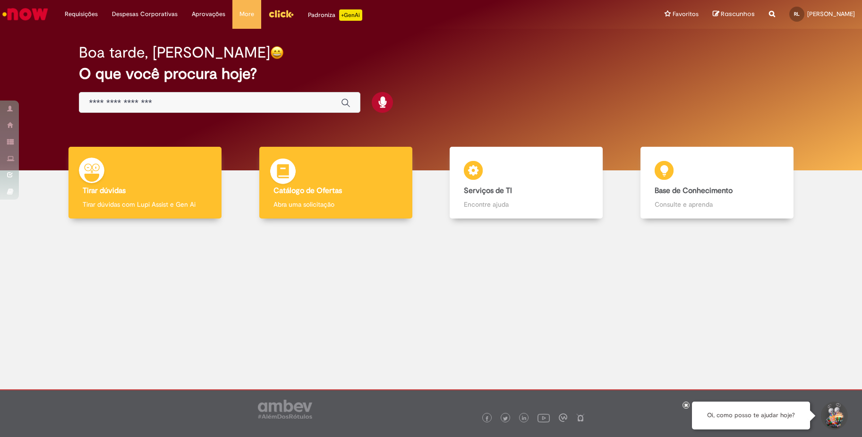  Describe the element at coordinates (734, 14) in the screenshot. I see `a: Rascunhos` at that location.